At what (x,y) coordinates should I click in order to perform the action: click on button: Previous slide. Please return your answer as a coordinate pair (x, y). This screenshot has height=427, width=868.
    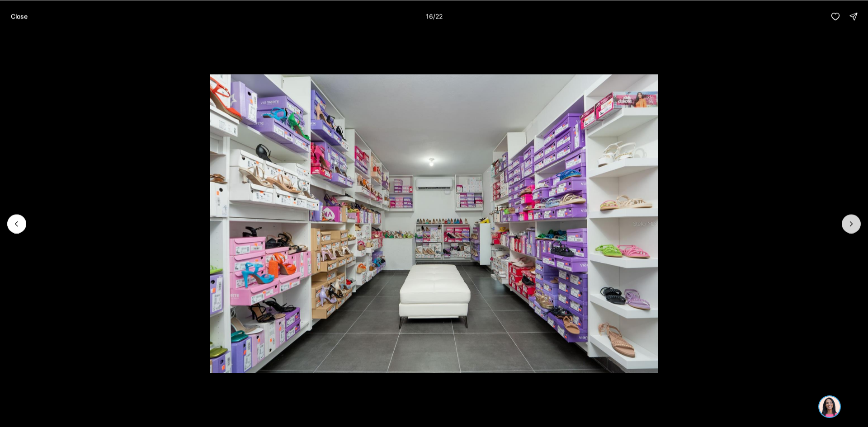
    Looking at the image, I should click on (17, 224).